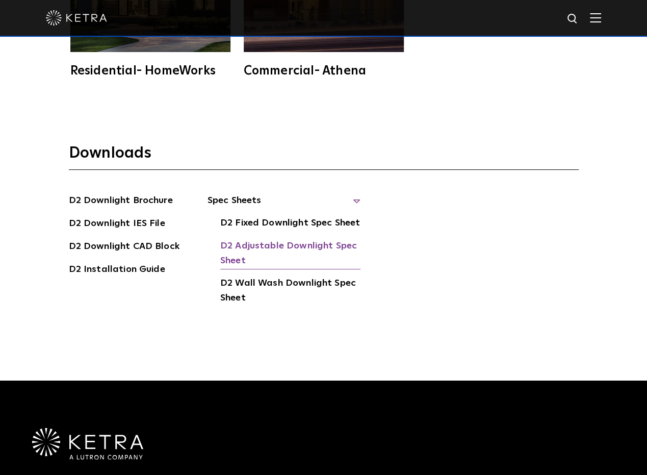 This screenshot has width=647, height=475. Describe the element at coordinates (150, 71) in the screenshot. I see `div: Residential- HomeWorks` at that location.